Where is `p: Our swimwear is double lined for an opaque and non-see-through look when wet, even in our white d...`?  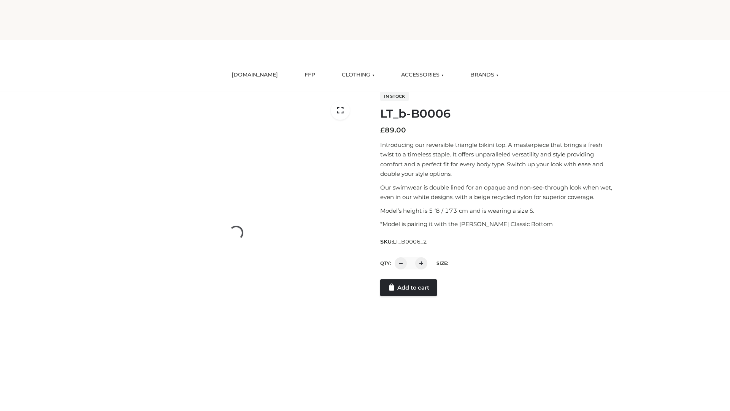 p: Our swimwear is double lined for an opaque and non-see-through look when wet, even in our white d... is located at coordinates (499, 192).